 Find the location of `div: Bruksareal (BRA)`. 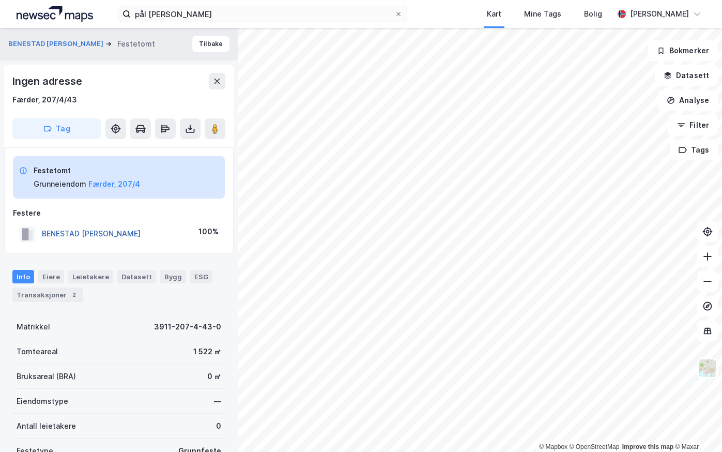

div: Bruksareal (BRA) is located at coordinates (46, 376).